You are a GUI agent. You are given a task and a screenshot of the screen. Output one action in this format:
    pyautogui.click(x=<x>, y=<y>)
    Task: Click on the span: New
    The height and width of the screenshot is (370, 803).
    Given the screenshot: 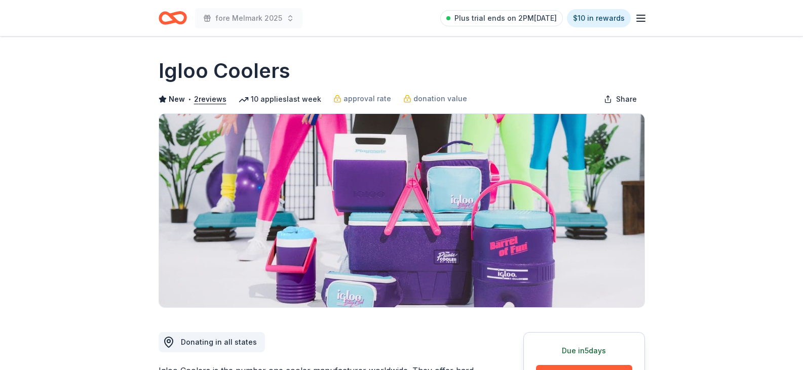 What is the action you would take?
    pyautogui.click(x=177, y=99)
    